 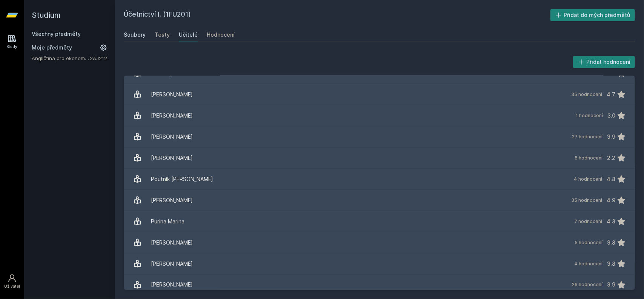 What do you see at coordinates (162, 35) in the screenshot?
I see `a: Testy` at bounding box center [162, 35].